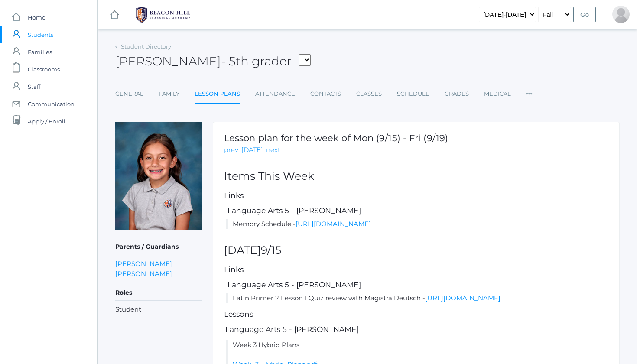 The height and width of the screenshot is (364, 637). Describe the element at coordinates (129, 94) in the screenshot. I see `a: General` at that location.